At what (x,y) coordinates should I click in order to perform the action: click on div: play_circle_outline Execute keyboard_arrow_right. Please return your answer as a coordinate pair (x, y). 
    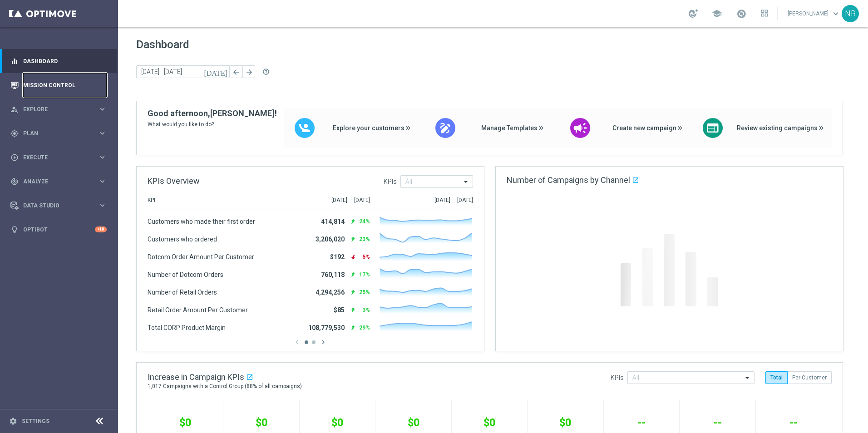
    Looking at the image, I should click on (59, 158).